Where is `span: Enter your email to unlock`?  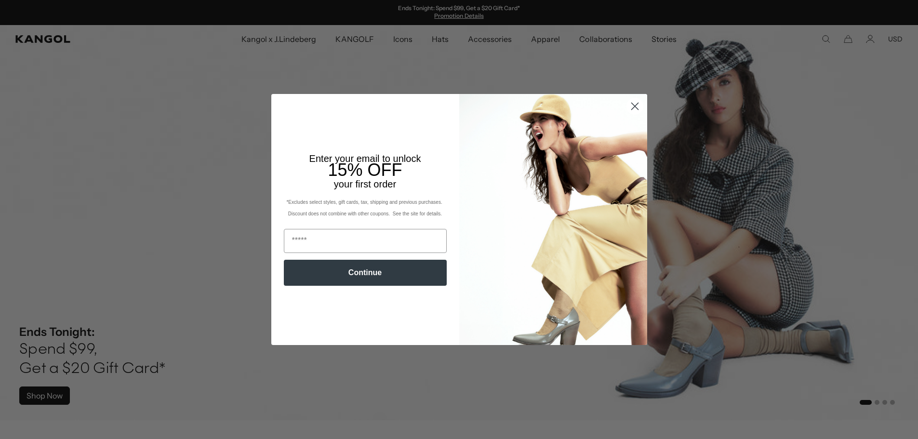 span: Enter your email to unlock is located at coordinates (365, 159).